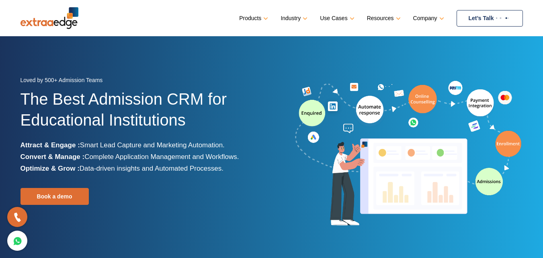  I want to click on span: Complete Application Management and Workflows., so click(162, 156).